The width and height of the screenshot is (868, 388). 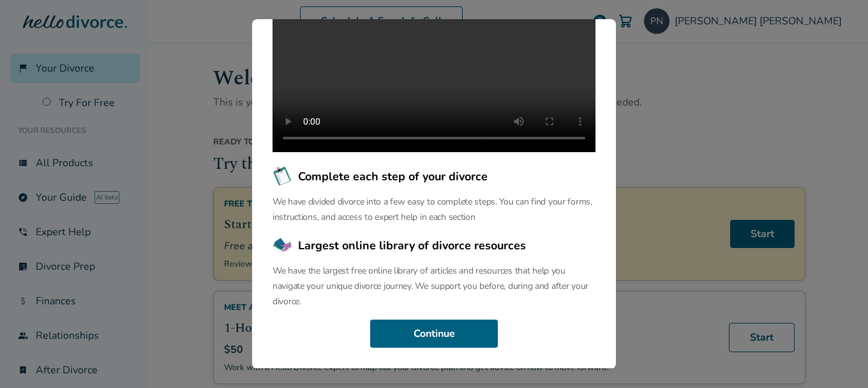 I want to click on span: Largest online library of divorce resources, so click(x=412, y=245).